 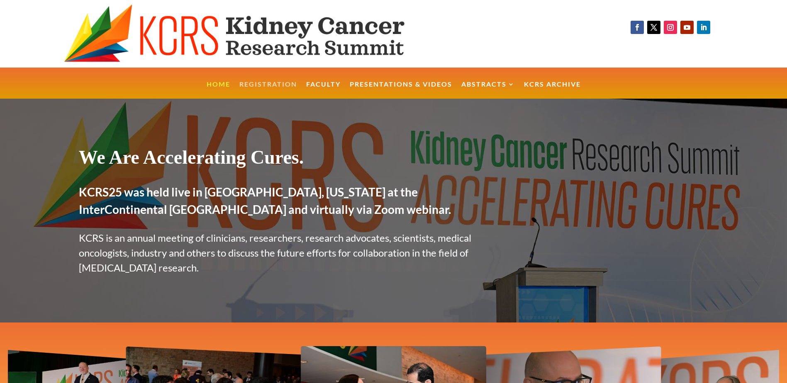 I want to click on a: Follow on Youtube, so click(x=687, y=27).